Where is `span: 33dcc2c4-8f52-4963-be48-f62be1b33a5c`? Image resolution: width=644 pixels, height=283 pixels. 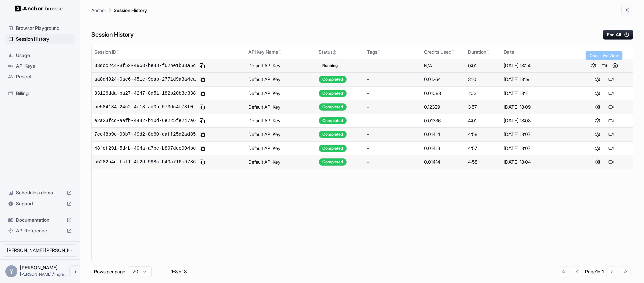
span: 33dcc2c4-8f52-4963-be48-f62be1b33a5c is located at coordinates (145, 66).